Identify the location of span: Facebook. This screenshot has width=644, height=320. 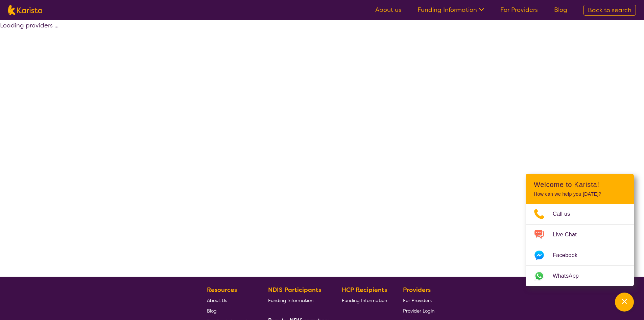
(569, 255).